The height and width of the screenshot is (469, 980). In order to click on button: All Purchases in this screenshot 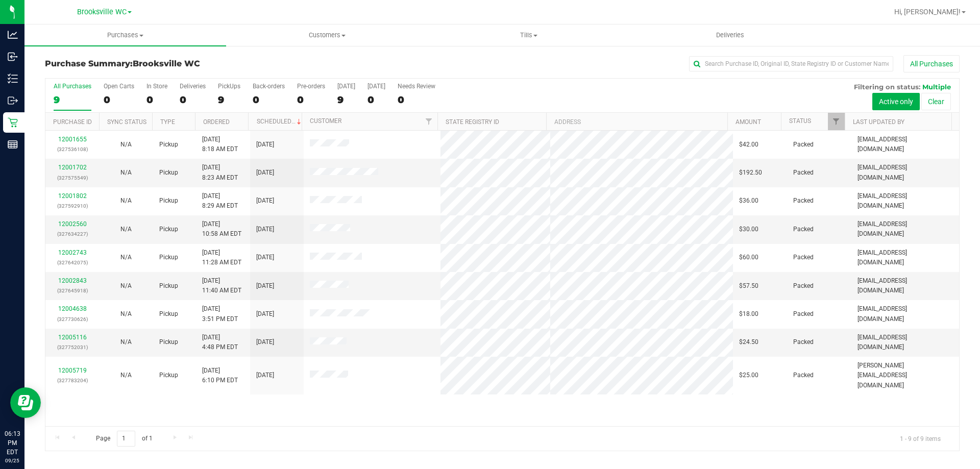, I will do `click(931, 64)`.